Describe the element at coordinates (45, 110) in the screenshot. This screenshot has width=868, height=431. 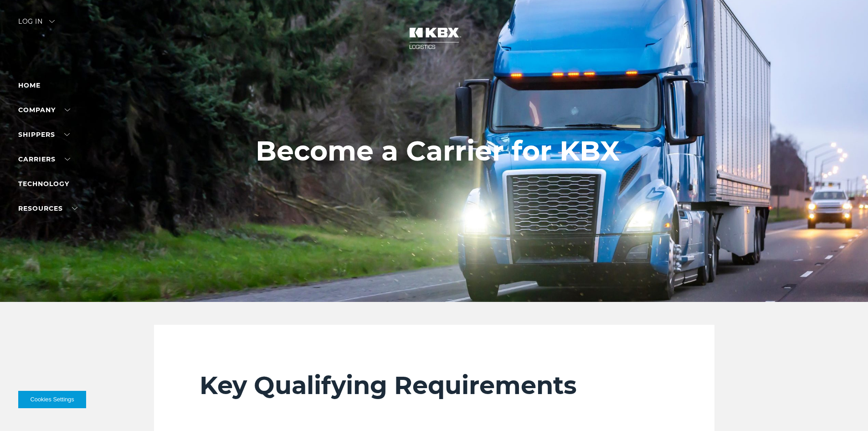
I see `a: Company` at that location.